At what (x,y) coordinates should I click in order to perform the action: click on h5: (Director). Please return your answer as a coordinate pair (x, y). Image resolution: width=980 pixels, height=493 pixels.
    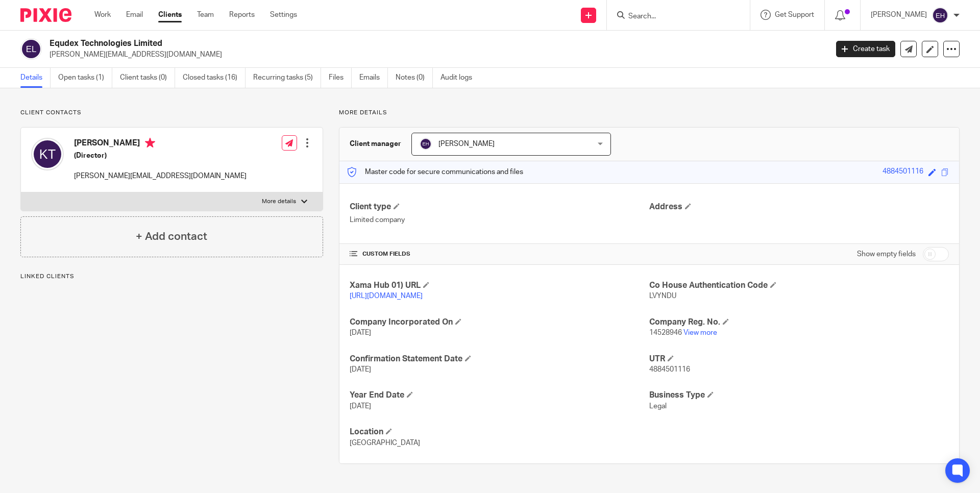
    Looking at the image, I should click on (160, 156).